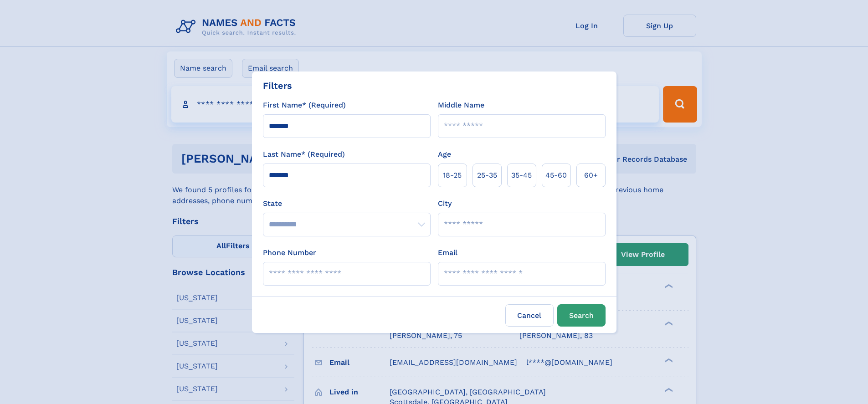 Image resolution: width=868 pixels, height=404 pixels. What do you see at coordinates (289, 253) in the screenshot?
I see `label: Phone Number` at bounding box center [289, 253].